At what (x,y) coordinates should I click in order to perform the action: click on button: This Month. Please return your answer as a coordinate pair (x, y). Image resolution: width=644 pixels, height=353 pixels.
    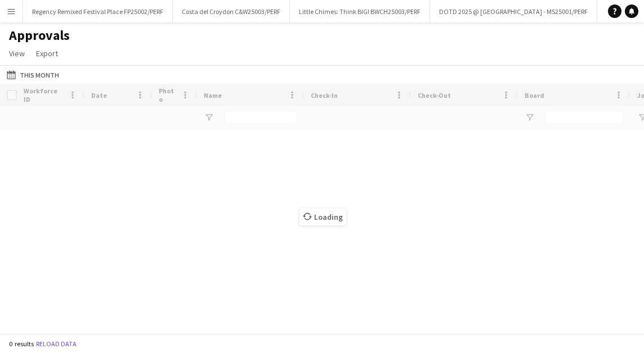
    Looking at the image, I should click on (32, 75).